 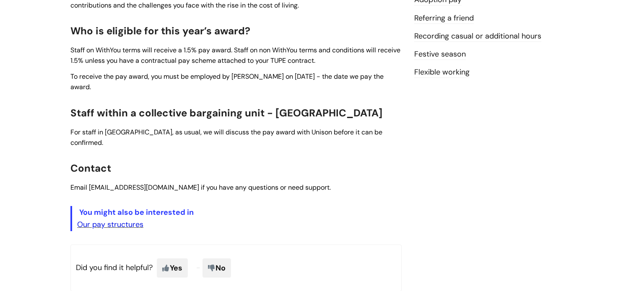 I want to click on a: Our pay structures, so click(x=110, y=225).